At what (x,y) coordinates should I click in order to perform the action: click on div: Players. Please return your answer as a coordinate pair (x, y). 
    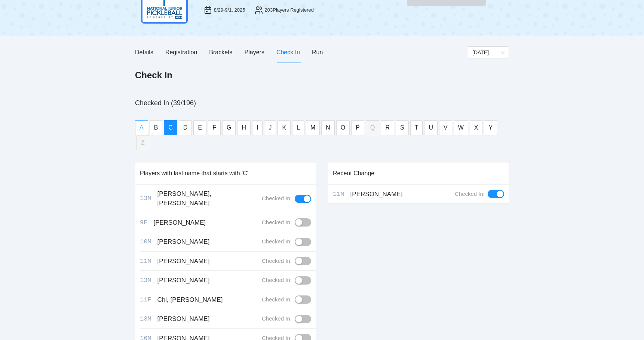
    Looking at the image, I should click on (254, 52).